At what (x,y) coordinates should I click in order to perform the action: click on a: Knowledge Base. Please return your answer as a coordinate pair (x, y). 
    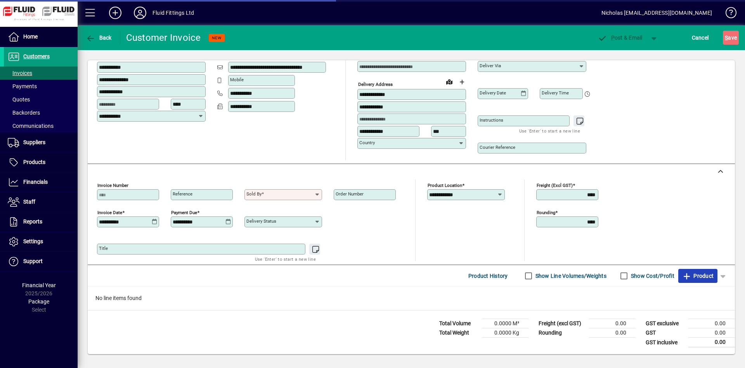
    Looking at the image, I should click on (728, 14).